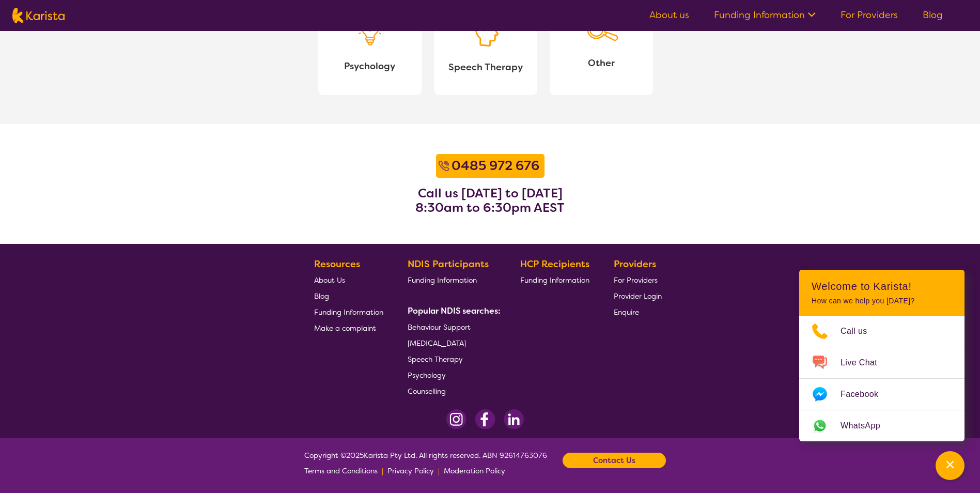 This screenshot has width=980, height=493. What do you see at coordinates (865, 395) in the screenshot?
I see `span: Facebook` at bounding box center [865, 395].